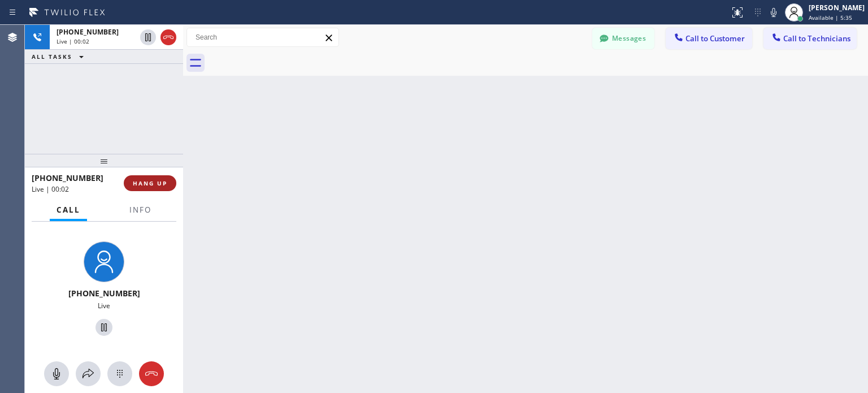 The height and width of the screenshot is (393, 868). I want to click on span: Info, so click(140, 209).